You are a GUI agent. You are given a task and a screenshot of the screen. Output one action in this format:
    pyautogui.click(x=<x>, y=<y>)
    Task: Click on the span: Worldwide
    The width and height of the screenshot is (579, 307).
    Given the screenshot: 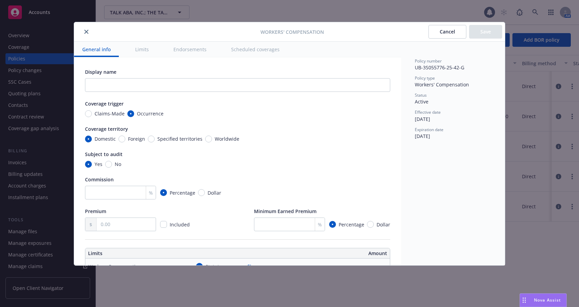 What is the action you would take?
    pyautogui.click(x=227, y=139)
    